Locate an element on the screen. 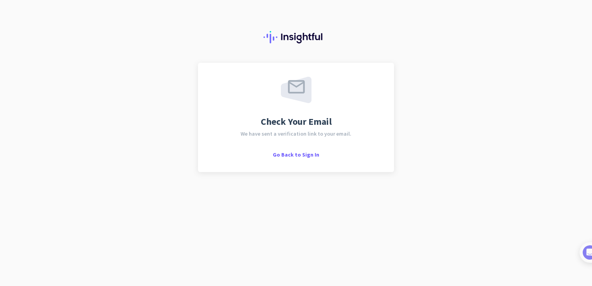 The width and height of the screenshot is (592, 286). img: email-sent is located at coordinates (296, 90).